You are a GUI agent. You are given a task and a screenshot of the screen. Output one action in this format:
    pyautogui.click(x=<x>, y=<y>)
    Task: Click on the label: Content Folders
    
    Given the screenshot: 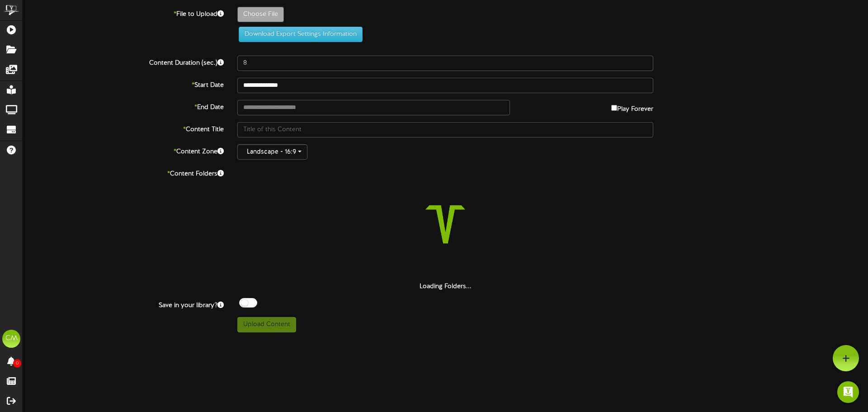 What is the action you would take?
    pyautogui.click(x=123, y=172)
    